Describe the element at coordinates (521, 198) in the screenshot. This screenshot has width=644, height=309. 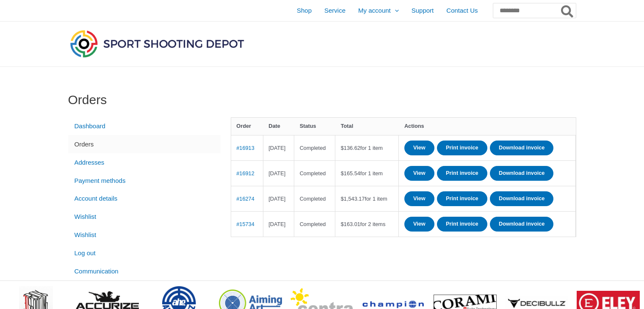
I see `a: Download invoice order number 16274` at that location.